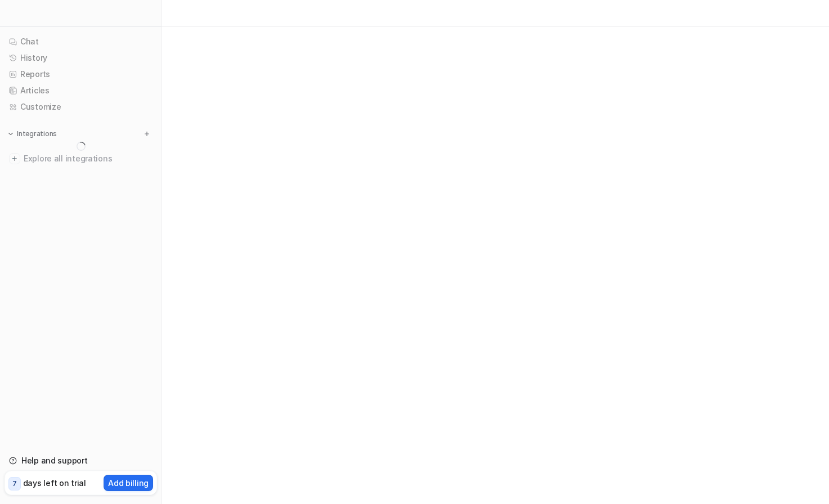  What do you see at coordinates (32, 134) in the screenshot?
I see `button: Integrations` at bounding box center [32, 134].